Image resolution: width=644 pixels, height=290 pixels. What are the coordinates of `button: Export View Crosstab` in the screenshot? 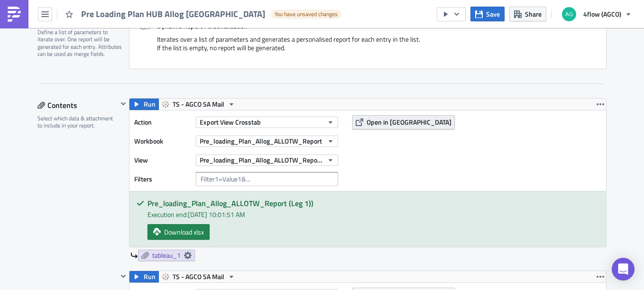 It's located at (267, 122).